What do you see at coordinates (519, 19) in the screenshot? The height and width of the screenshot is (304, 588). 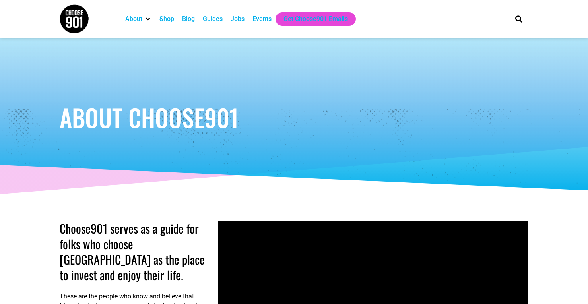 I see `div: Search` at bounding box center [519, 19].